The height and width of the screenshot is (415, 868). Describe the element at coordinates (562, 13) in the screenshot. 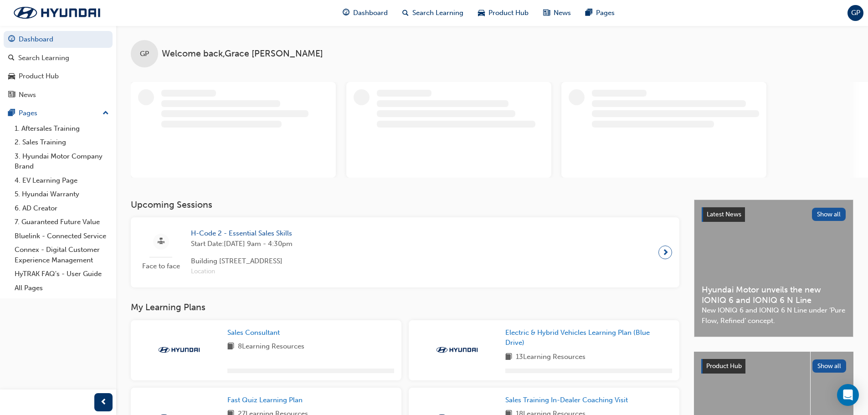

I see `span: News` at that location.